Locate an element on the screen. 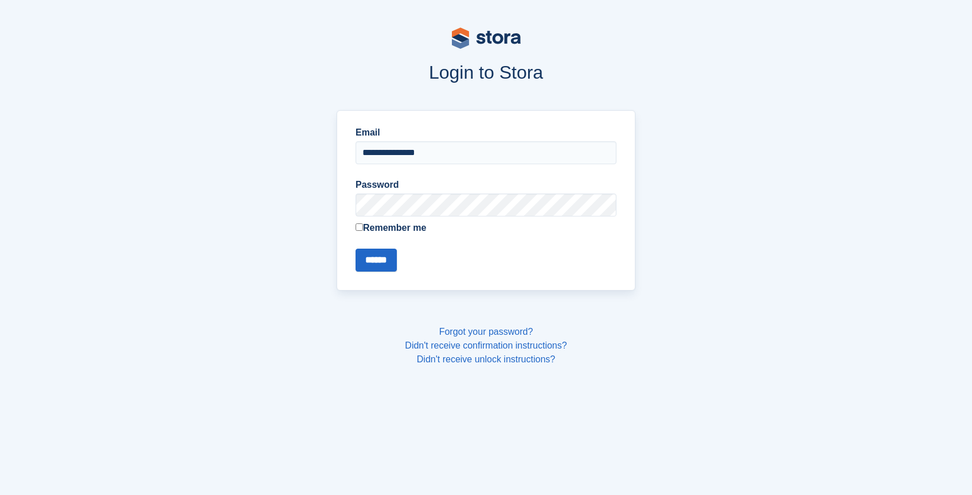  input: Remember me is located at coordinates (359, 227).